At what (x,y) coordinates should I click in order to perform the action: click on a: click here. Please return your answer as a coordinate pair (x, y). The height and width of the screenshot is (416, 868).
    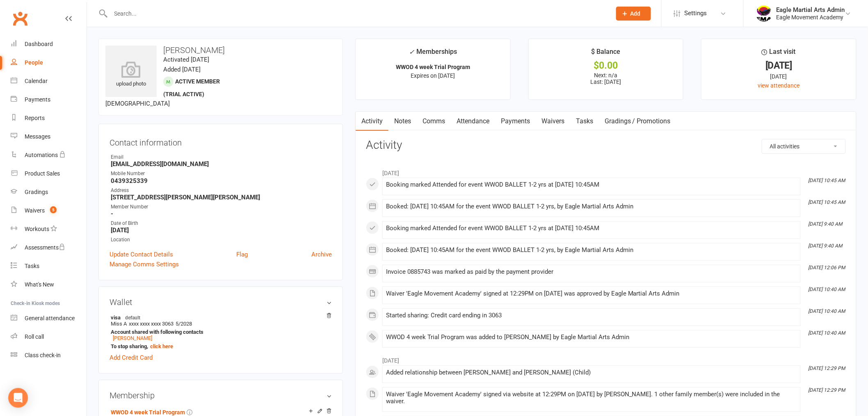
    Looking at the image, I should click on (161, 346).